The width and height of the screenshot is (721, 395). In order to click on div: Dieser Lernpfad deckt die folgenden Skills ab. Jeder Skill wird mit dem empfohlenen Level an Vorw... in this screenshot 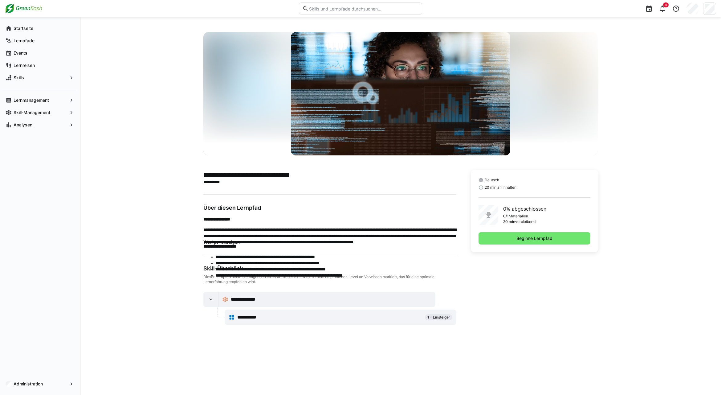, I will do `click(330, 279)`.